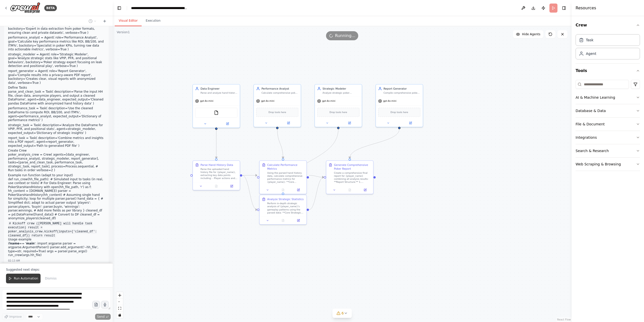  Describe the element at coordinates (120, 302) in the screenshot. I see `button: zoom out` at that location.